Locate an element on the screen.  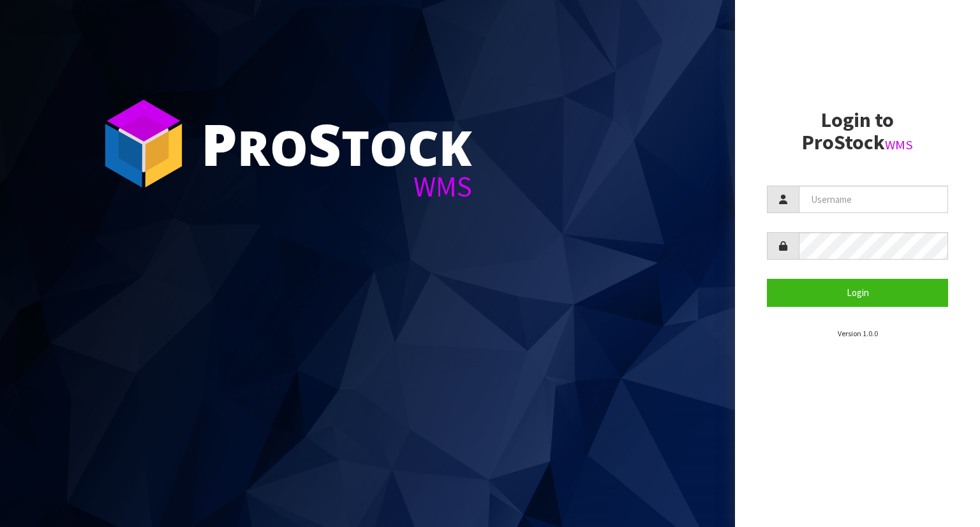
button: Login is located at coordinates (857, 292).